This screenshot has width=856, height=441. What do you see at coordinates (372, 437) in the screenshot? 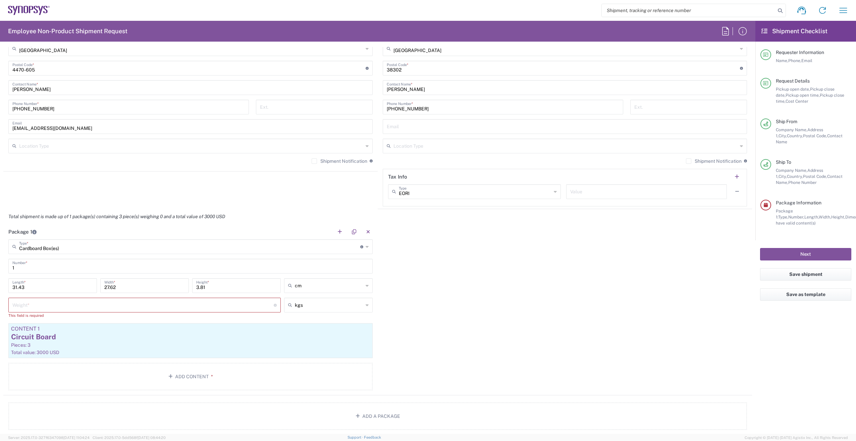
I see `a: Feedback` at bounding box center [372, 437].